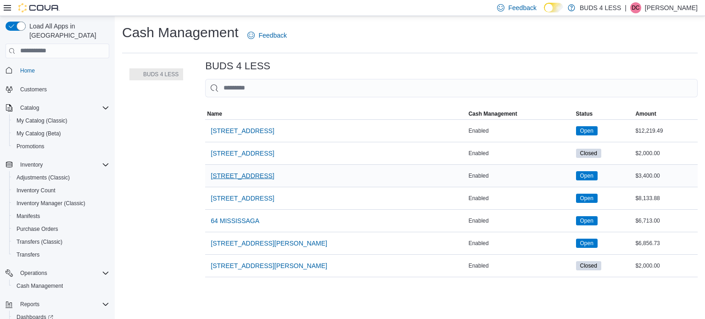 Image resolution: width=705 pixels, height=319 pixels. I want to click on span: My Catalog (Beta), so click(39, 134).